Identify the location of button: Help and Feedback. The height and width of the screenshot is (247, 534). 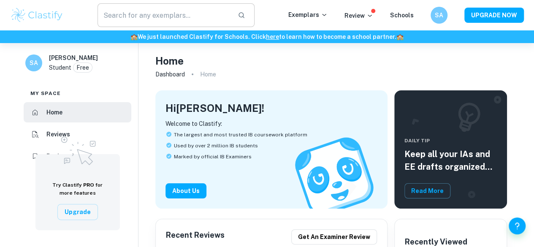
(517, 226).